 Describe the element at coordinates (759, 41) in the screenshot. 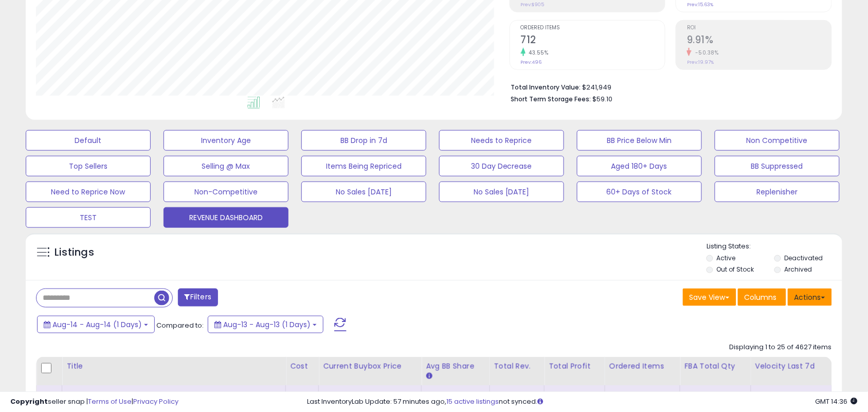

I see `h2: 9.91%` at that location.